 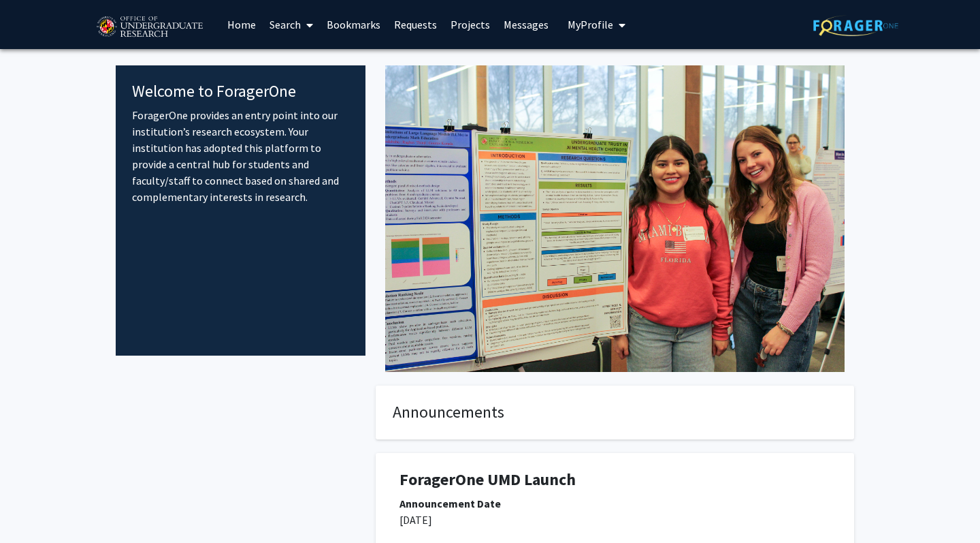 What do you see at coordinates (242, 24) in the screenshot?
I see `a: Home` at bounding box center [242, 24].